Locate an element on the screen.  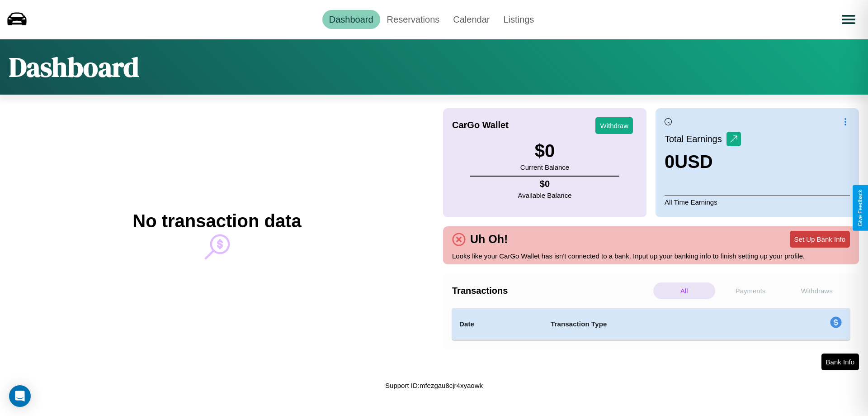
p: Support ID: mfezgau8cjr4xyaowk is located at coordinates (434, 385).